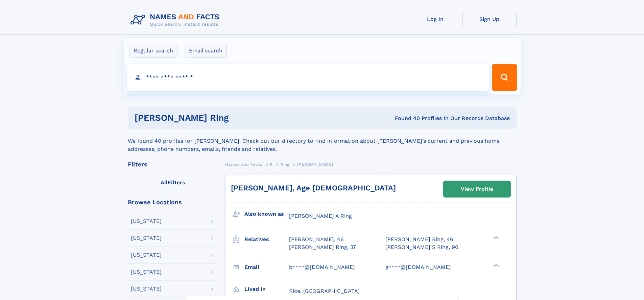 The height and width of the screenshot is (300, 644). I want to click on a: Sign Up, so click(490, 19).